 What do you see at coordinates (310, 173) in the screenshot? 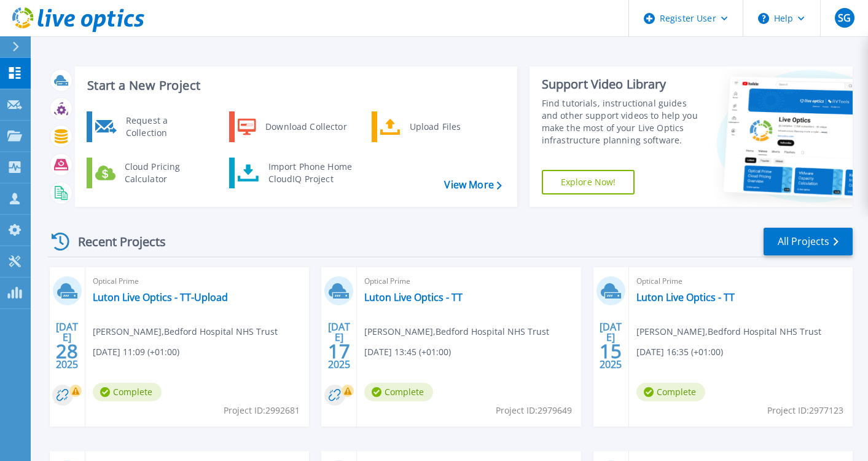
I see `div: Import Phone Home CloudIQ Project` at bounding box center [310, 173].